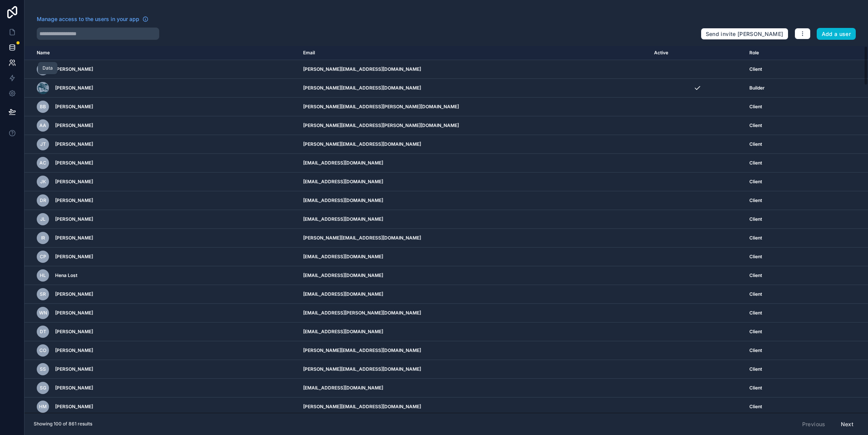 The image size is (868, 435). What do you see at coordinates (43, 238) in the screenshot?
I see `span: IR` at bounding box center [43, 238].